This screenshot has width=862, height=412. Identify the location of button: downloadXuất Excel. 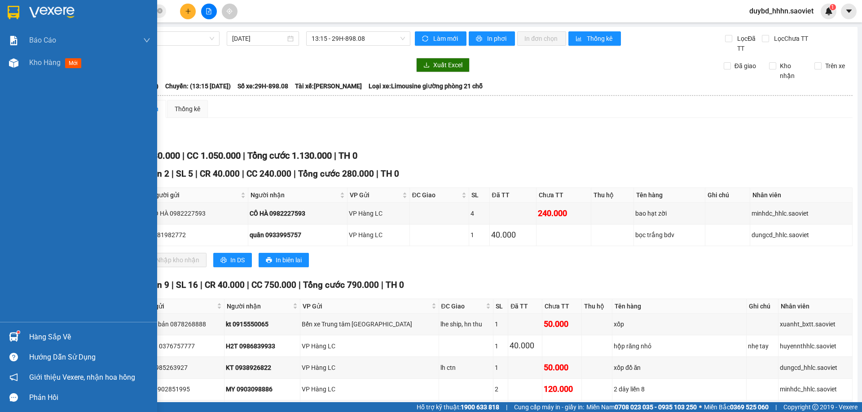
(443, 65).